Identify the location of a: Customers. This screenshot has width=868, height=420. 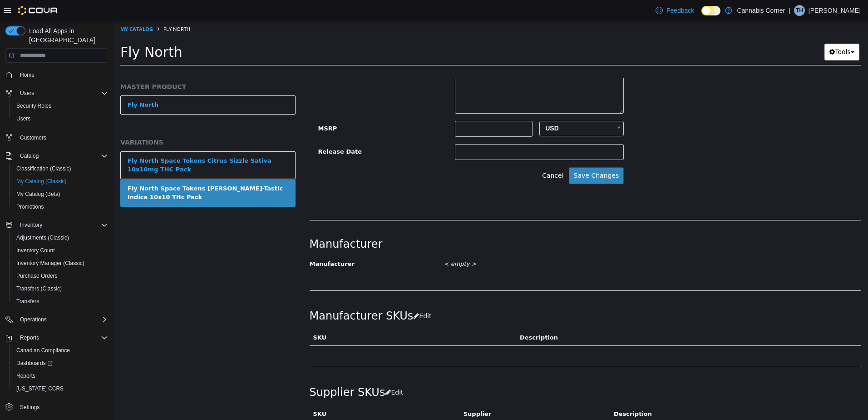
(33, 137).